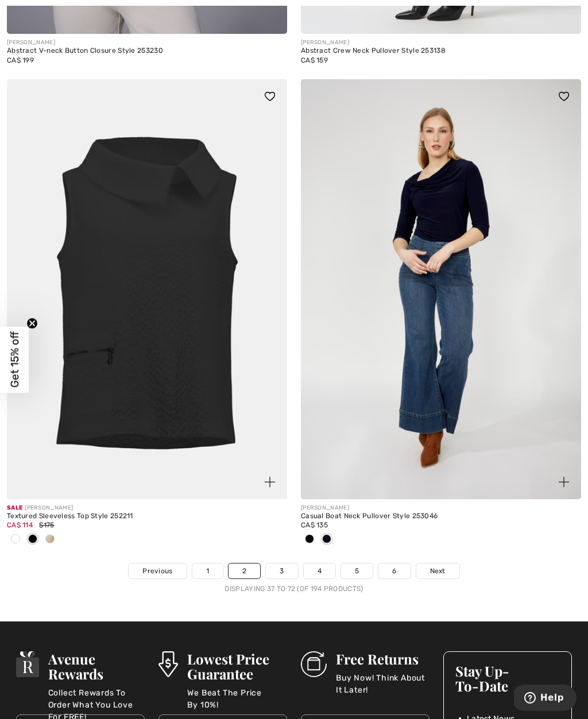 The height and width of the screenshot is (719, 588). Describe the element at coordinates (437, 571) in the screenshot. I see `span: Next` at that location.